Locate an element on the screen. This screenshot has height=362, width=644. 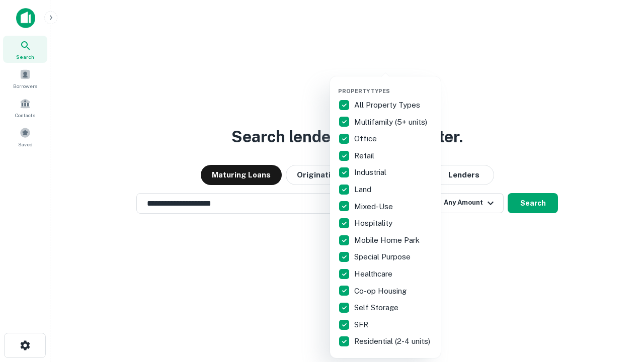
p: Mobile Home Park is located at coordinates (388, 240).